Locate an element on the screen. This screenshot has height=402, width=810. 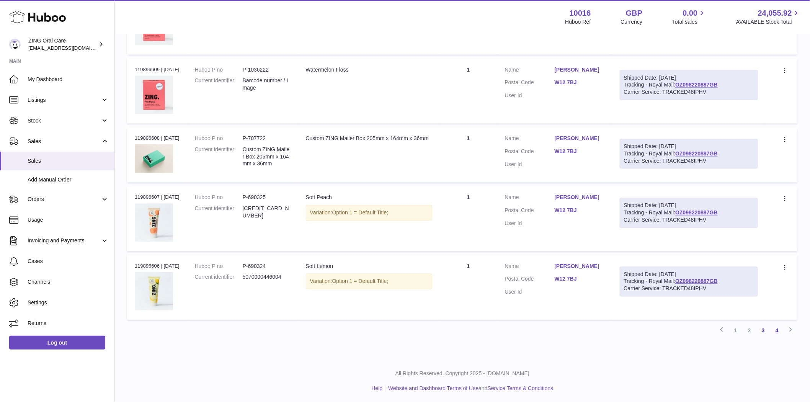
div: Custom ZING Mailer Box 205mm x 164mm x 36mm is located at coordinates (369, 138).